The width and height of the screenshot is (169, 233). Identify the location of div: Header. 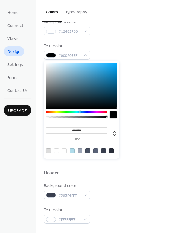
(51, 173).